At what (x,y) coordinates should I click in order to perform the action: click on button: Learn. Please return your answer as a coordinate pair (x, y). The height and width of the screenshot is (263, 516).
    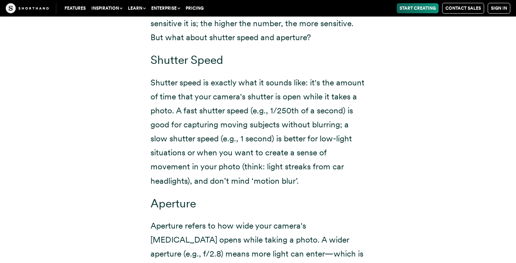
    Looking at the image, I should click on (137, 8).